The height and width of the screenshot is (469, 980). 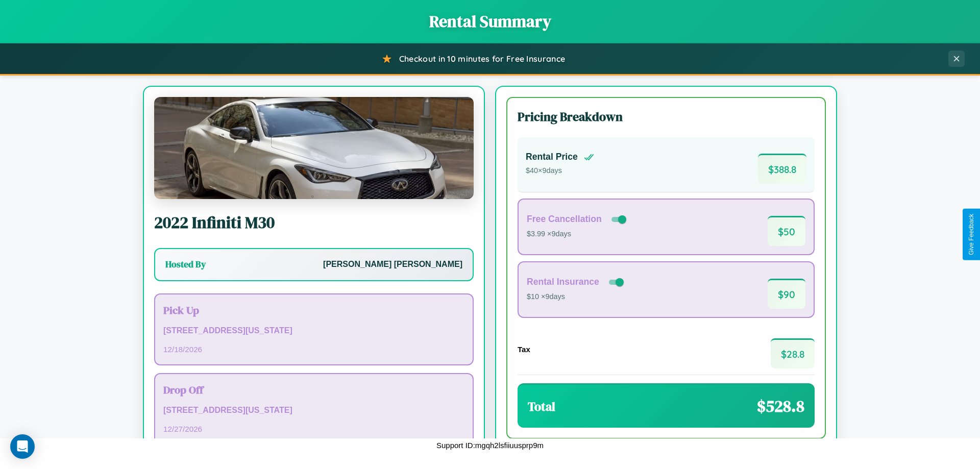 I want to click on div: Give Feedback, so click(x=971, y=234).